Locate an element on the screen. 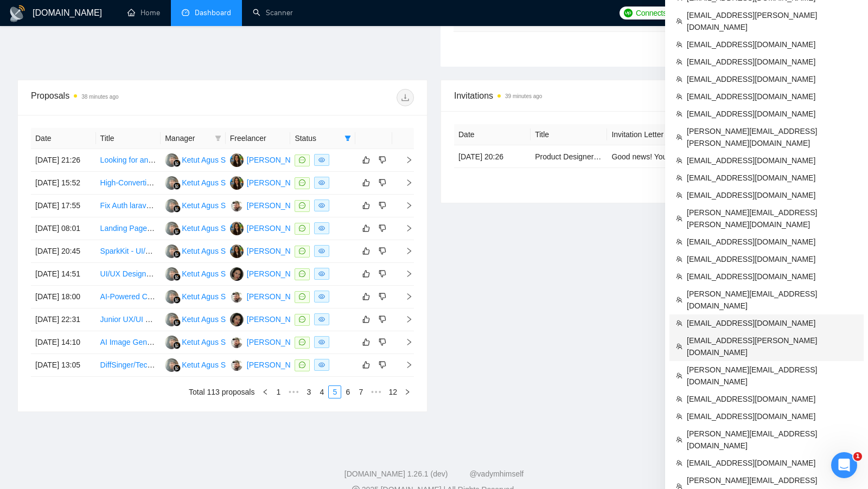 The image size is (868, 489). li: 12 is located at coordinates (393, 392).